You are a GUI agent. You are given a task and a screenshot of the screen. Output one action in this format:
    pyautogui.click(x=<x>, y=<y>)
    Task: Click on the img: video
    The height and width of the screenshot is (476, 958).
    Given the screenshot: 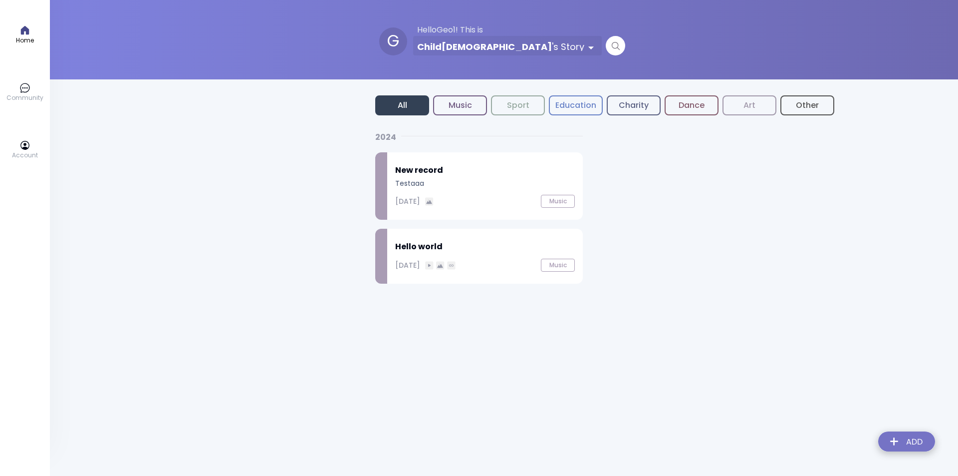 What is the action you would take?
    pyautogui.click(x=429, y=265)
    